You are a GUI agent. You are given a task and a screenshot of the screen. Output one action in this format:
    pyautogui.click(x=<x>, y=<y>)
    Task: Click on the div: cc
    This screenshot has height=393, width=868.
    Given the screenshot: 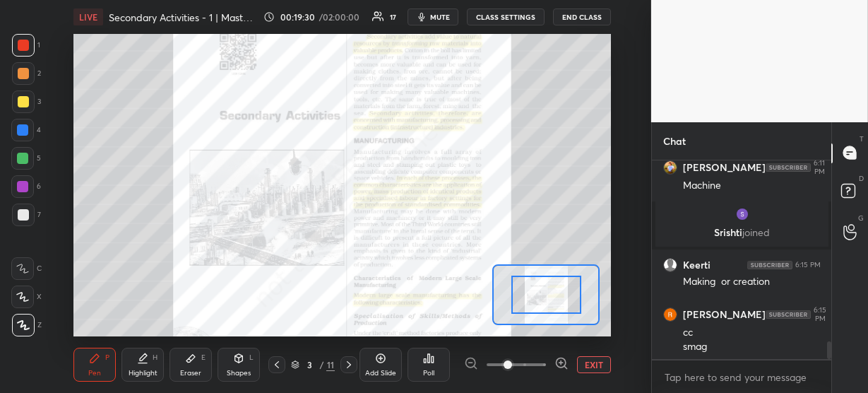 What is the action you would take?
    pyautogui.click(x=752, y=333)
    